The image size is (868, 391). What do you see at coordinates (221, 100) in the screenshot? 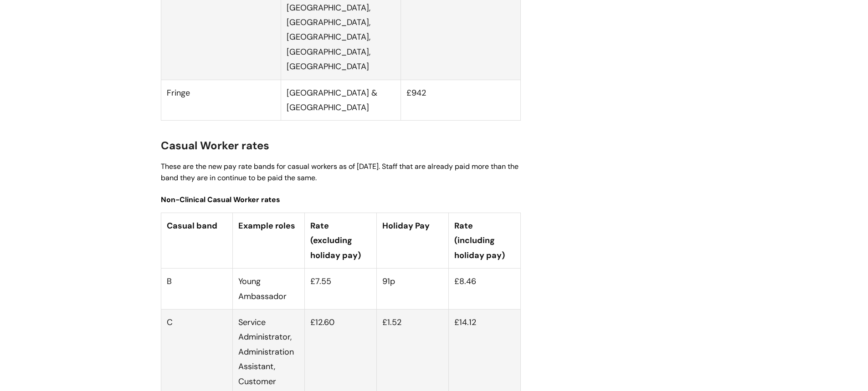
I see `td: Fringe` at bounding box center [221, 100].